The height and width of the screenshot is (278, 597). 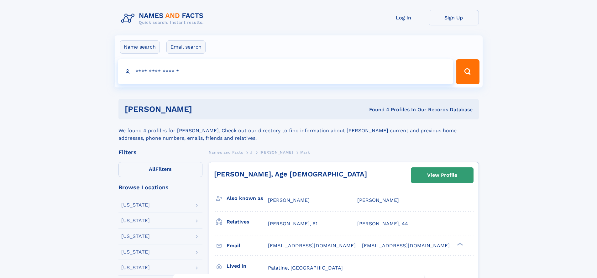 What do you see at coordinates (404, 18) in the screenshot?
I see `a: Log In` at bounding box center [404, 18].